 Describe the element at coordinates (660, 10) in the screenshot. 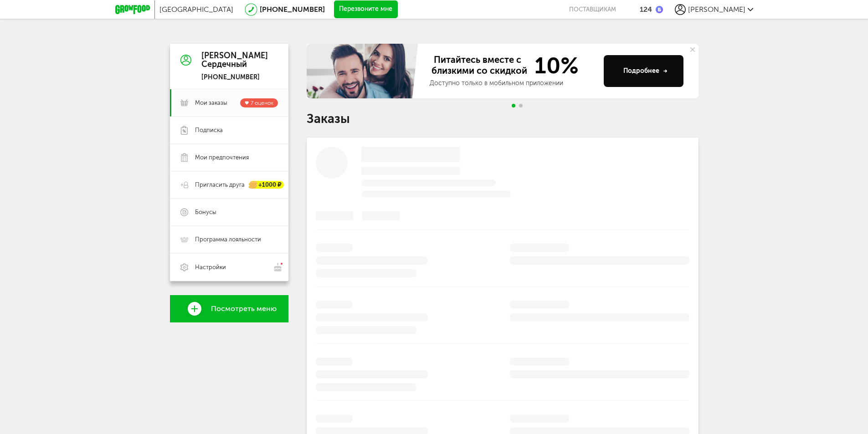

I see `img: bonus_b.cdccf46.png` at that location.